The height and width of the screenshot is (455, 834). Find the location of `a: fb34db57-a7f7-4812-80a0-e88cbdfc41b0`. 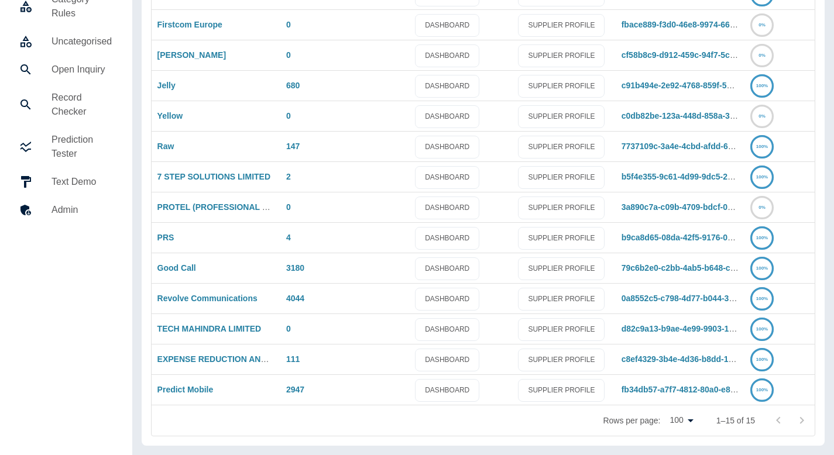

a: fb34db57-a7f7-4812-80a0-e88cbdfc41b0 is located at coordinates (698, 390).